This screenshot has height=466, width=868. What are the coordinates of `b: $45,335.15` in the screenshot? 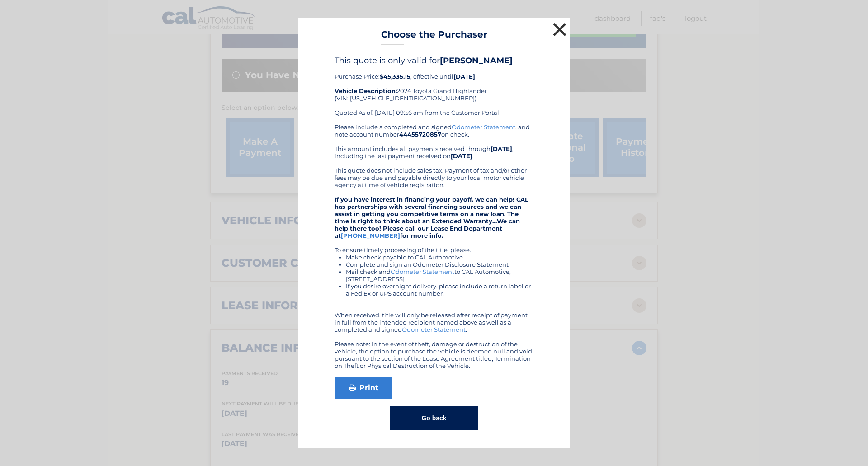 It's located at (395, 76).